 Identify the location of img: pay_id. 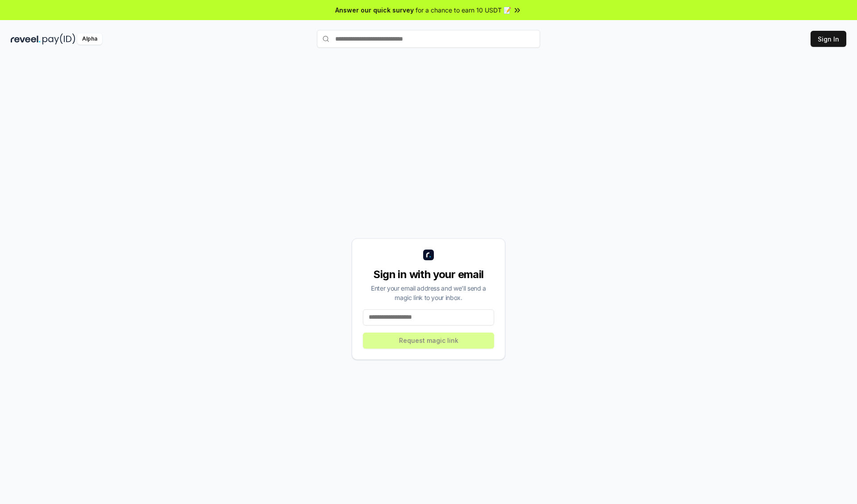
(59, 39).